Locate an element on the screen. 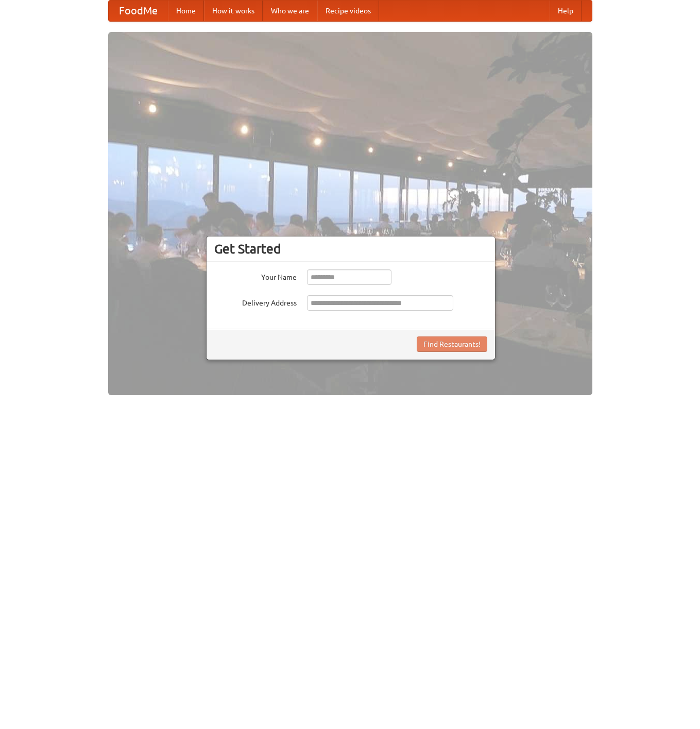 Image resolution: width=700 pixels, height=729 pixels. label: Delivery Address is located at coordinates (256, 301).